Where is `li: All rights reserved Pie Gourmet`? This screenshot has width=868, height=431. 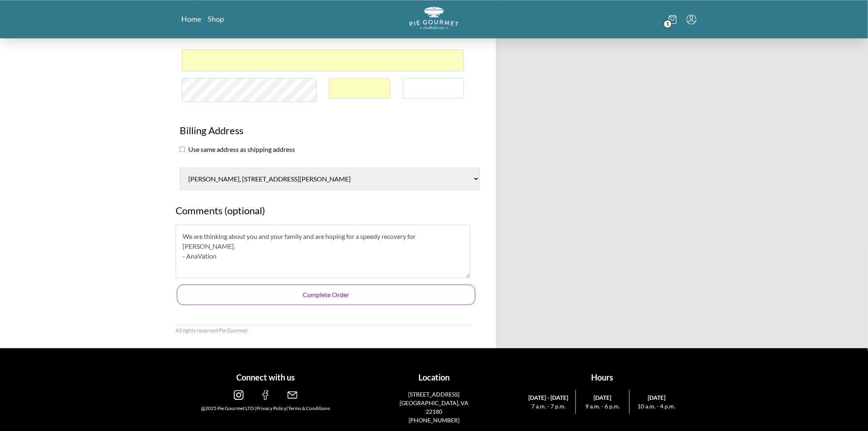
li: All rights reserved Pie Gourmet is located at coordinates (212, 330).